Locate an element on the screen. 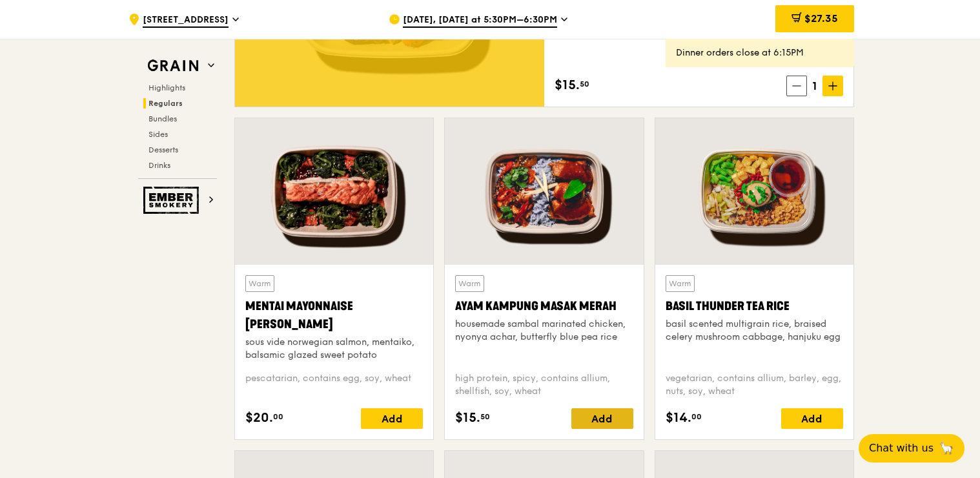  span: Chat with us is located at coordinates (901, 448).